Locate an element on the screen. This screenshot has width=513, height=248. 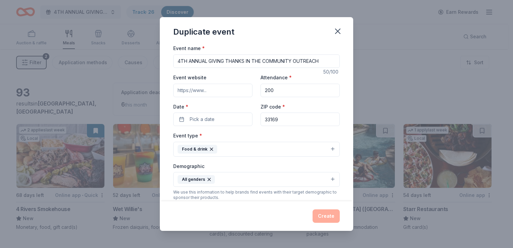
div: Food & drink is located at coordinates (197, 149).